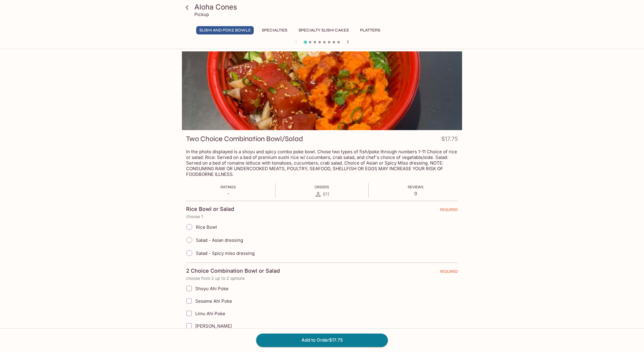 The height and width of the screenshot is (352, 644). I want to click on span: Salad - Asian dressing, so click(220, 240).